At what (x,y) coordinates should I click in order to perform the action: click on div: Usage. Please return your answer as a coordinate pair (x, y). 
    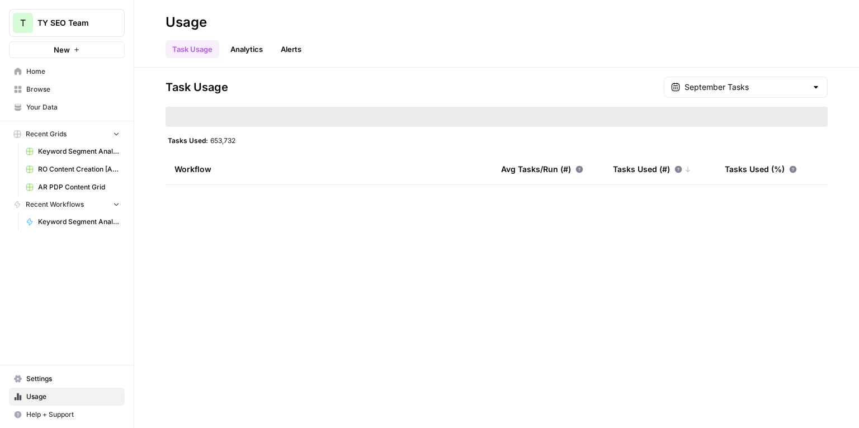
    Looking at the image, I should click on (186, 22).